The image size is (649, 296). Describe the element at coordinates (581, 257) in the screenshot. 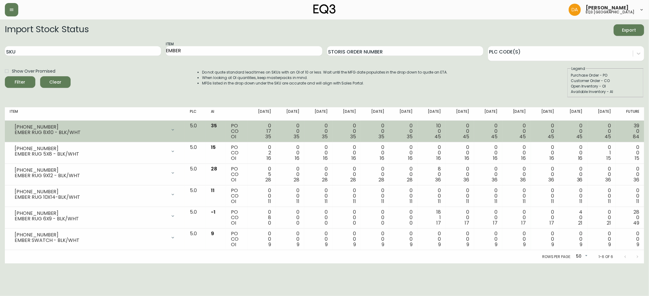

I see `div: 50` at that location.